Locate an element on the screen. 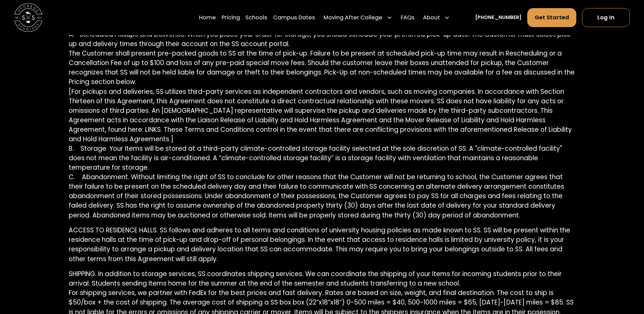 Image resolution: width=644 pixels, height=314 pixels. p: STORAGE SERVICES. A. Scheduled Pickups and Deliveries. When you place your order for storage, you... is located at coordinates (322, 120).